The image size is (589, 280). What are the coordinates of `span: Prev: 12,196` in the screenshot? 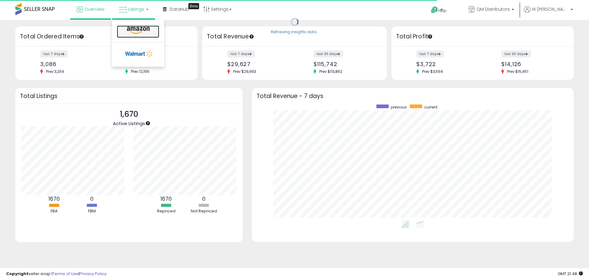 It's located at (140, 71).